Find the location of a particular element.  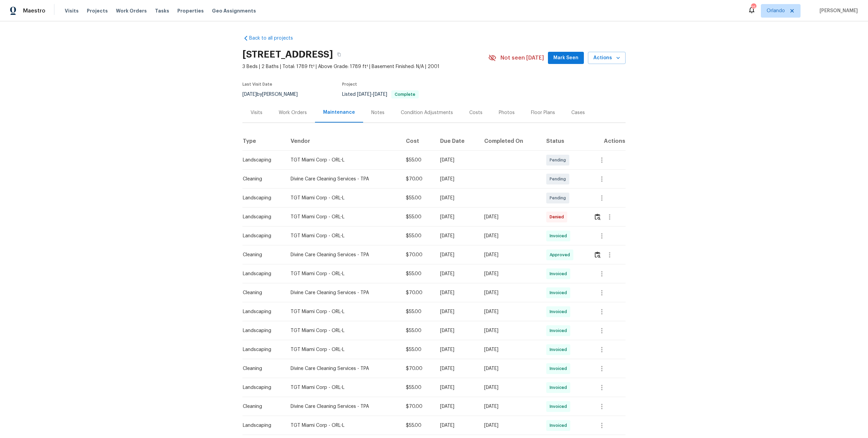

span: 3 Beds | 2 Baths | Total: 1789 ft² | Above Grade: 1789 ft² | Basement Finished: N/A | 2001 is located at coordinates (365, 66).